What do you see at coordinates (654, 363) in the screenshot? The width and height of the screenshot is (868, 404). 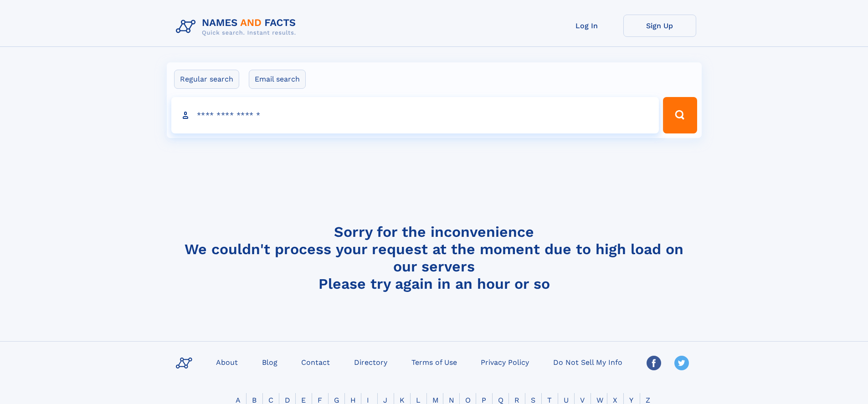 I see `img: Facebook` at bounding box center [654, 363].